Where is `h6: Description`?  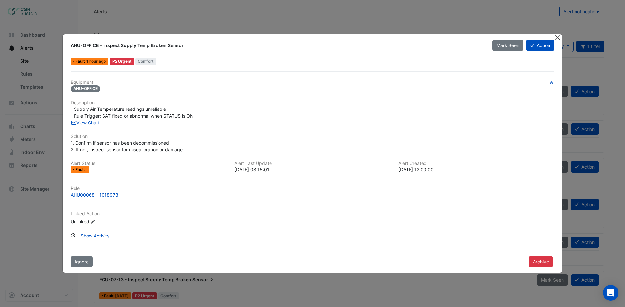
h6: Description is located at coordinates (312, 103).